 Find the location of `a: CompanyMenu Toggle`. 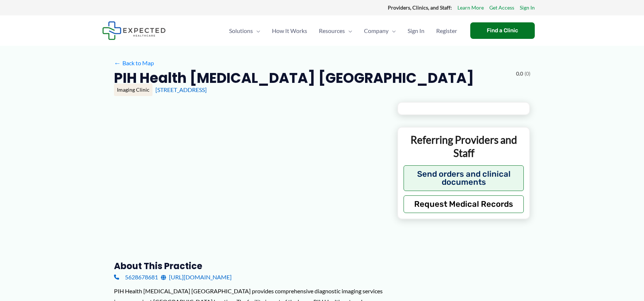

a: CompanyMenu Toggle is located at coordinates (380, 31).